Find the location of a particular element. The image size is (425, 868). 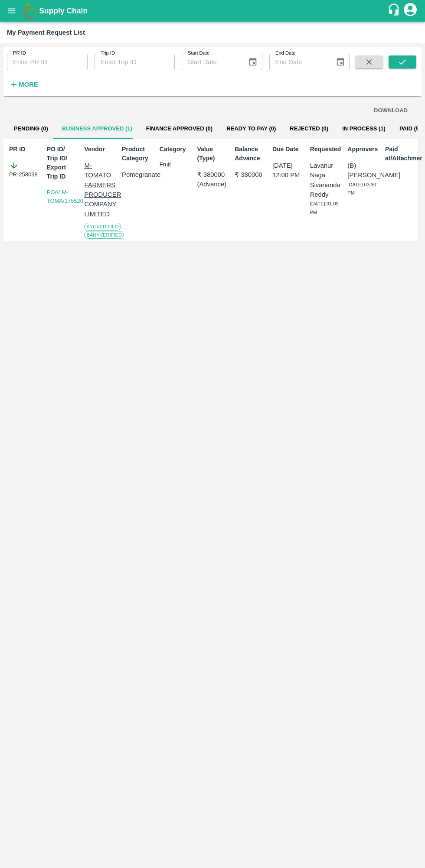

input: Enter PR ID is located at coordinates (47, 62).